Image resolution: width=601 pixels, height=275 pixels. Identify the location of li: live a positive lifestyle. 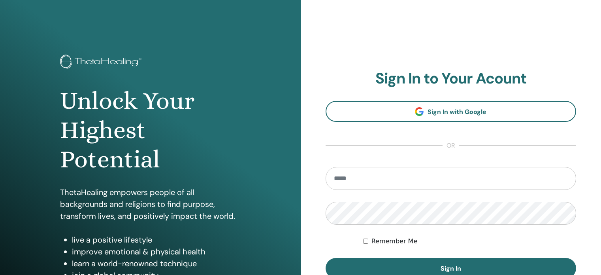
(156, 240).